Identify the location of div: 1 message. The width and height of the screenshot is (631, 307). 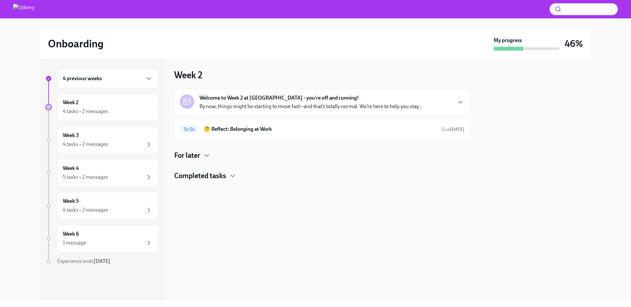
(74, 243).